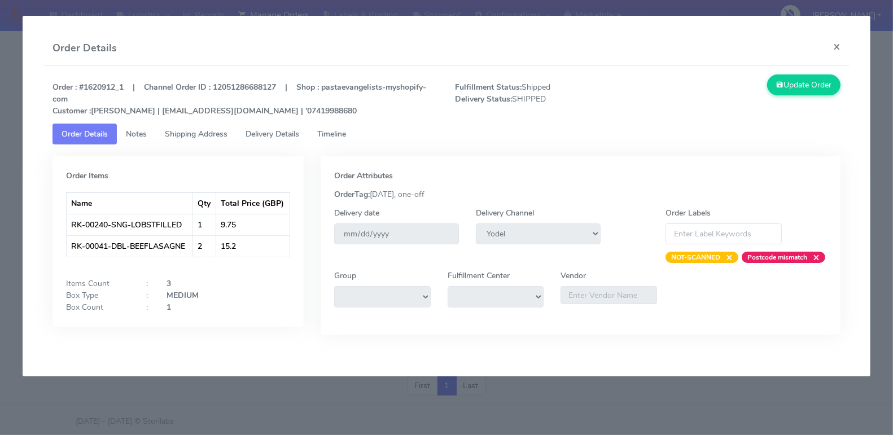 This screenshot has width=893, height=435. Describe the element at coordinates (85, 134) in the screenshot. I see `span: Order Details` at that location.